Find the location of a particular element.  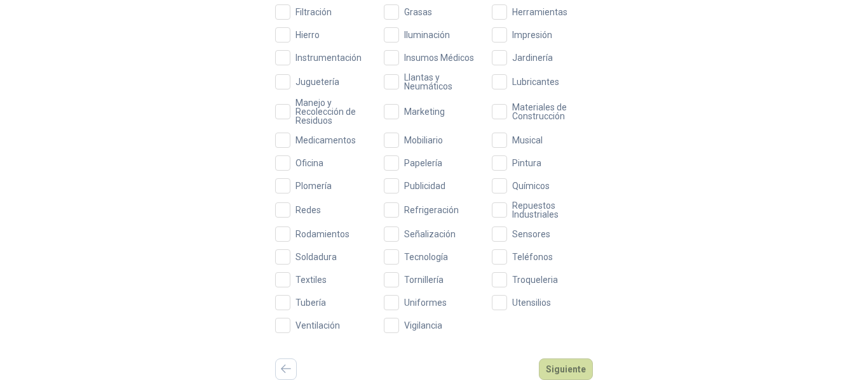

span: Filtración is located at coordinates (313, 12).